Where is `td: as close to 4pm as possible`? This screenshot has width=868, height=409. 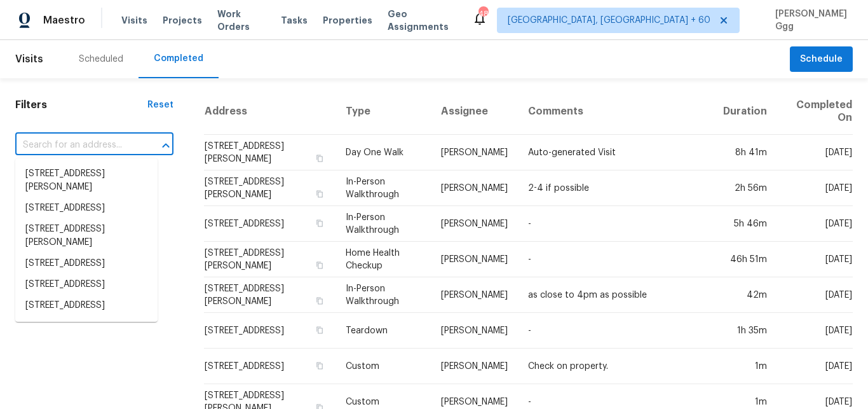 td: as close to 4pm as possible is located at coordinates (615, 295).